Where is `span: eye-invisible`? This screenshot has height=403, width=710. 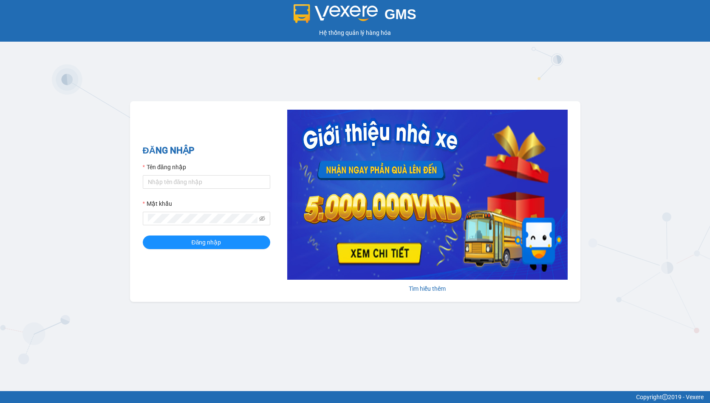 span: eye-invisible is located at coordinates (262, 218).